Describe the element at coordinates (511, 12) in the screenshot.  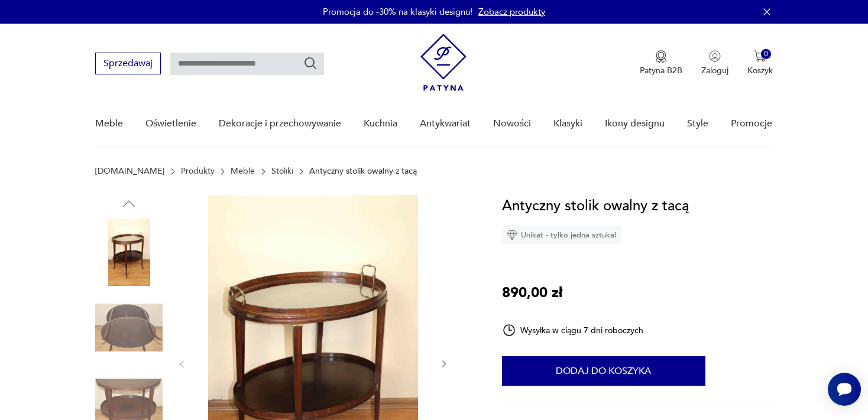
I see `a: Zobacz produkty` at that location.